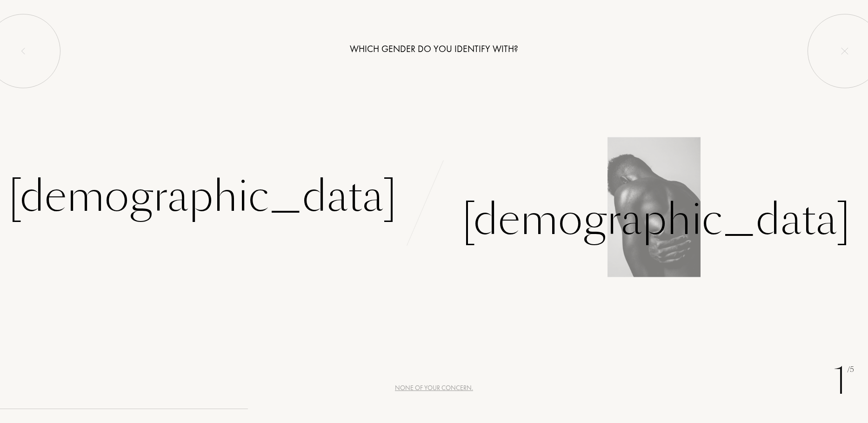 The width and height of the screenshot is (868, 423). What do you see at coordinates (434, 388) in the screenshot?
I see `div: None of your concern.` at bounding box center [434, 388].